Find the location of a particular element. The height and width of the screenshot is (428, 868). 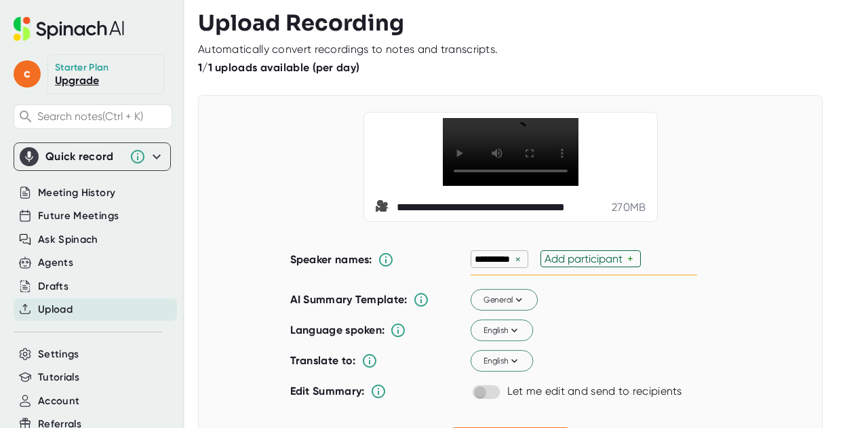

button: Account is located at coordinates (58, 400).